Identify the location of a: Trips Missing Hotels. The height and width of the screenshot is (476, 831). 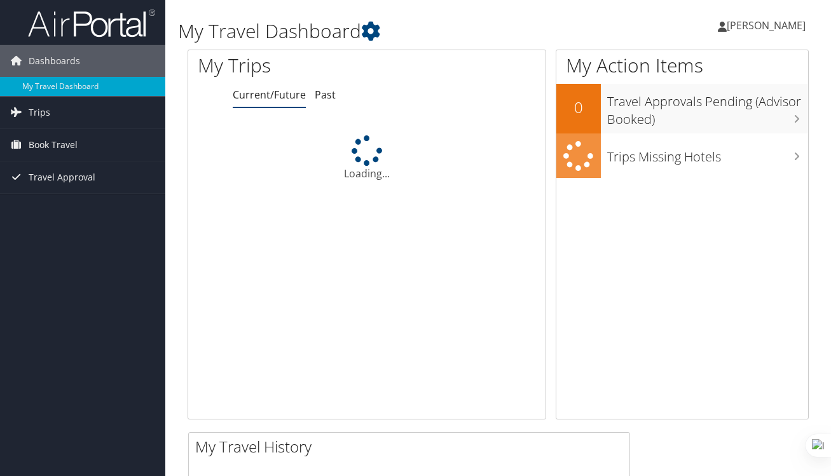
(682, 156).